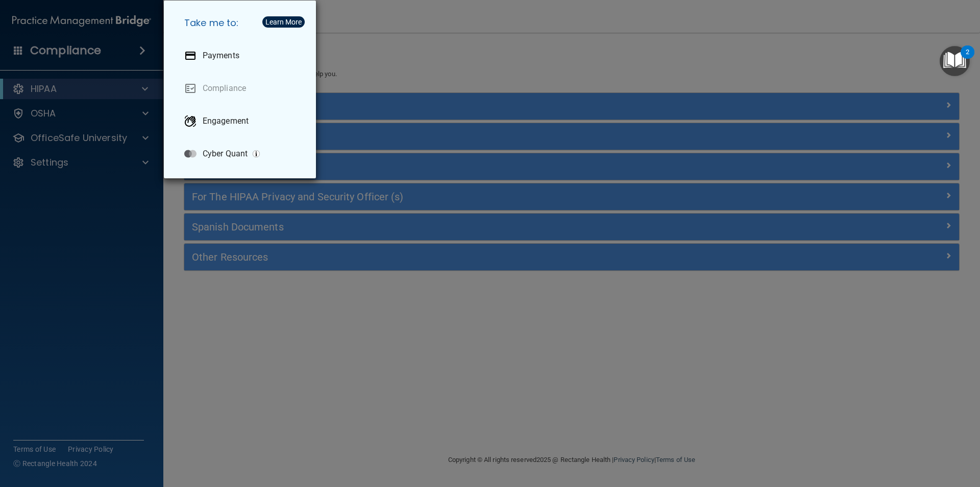 The height and width of the screenshot is (487, 980). Describe the element at coordinates (242, 121) in the screenshot. I see `a: Engagement` at that location.